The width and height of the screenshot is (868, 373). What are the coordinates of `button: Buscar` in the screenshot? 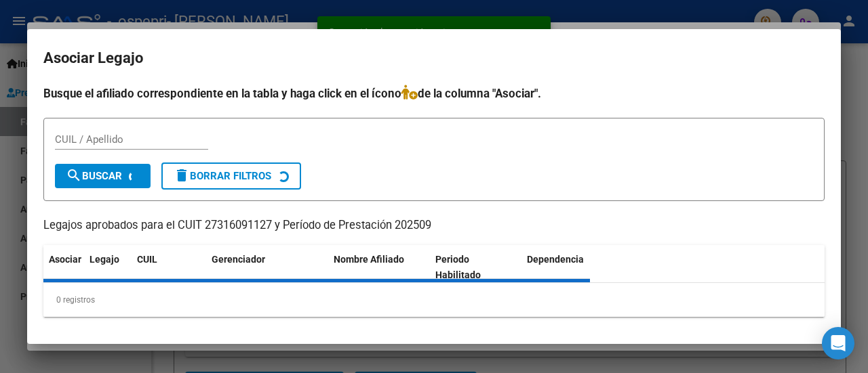 It's located at (102, 176).